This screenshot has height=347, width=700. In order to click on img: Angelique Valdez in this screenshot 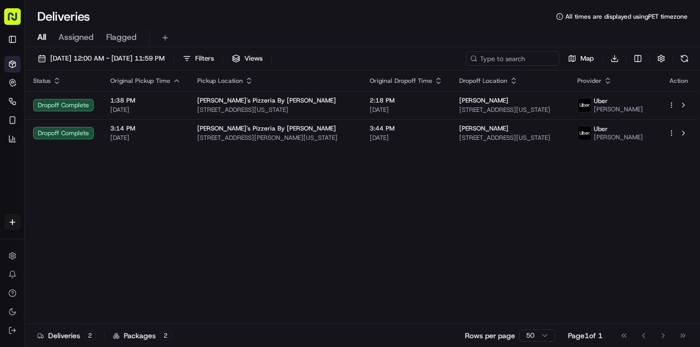, I will do `click(19, 159)`.